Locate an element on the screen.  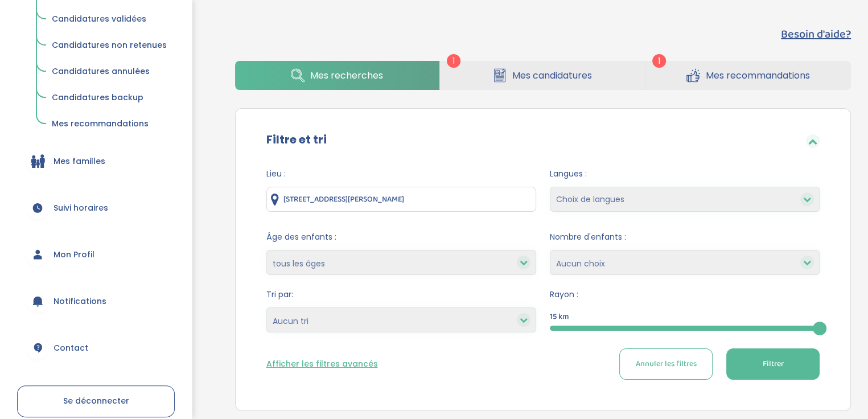
span: Mes candidatures is located at coordinates (552, 75).